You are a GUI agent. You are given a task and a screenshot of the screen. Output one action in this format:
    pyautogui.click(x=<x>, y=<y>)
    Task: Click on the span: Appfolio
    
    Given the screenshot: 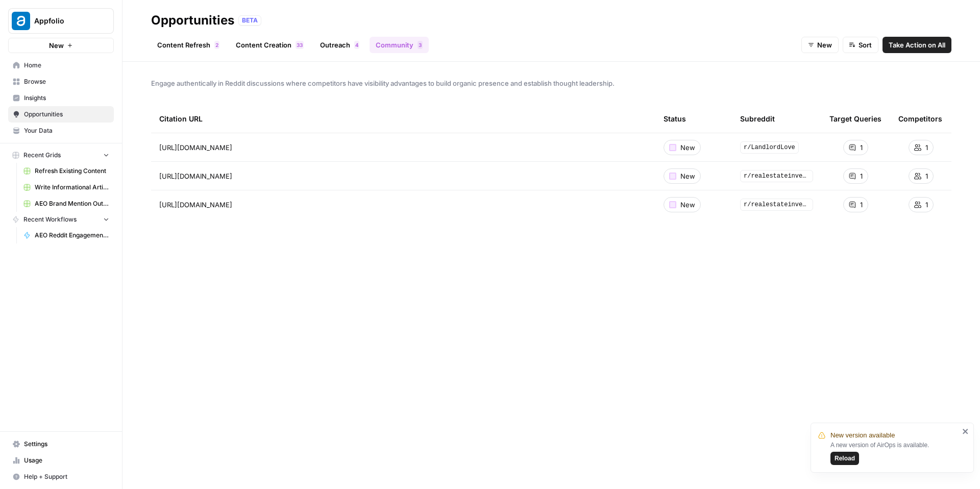 What is the action you would take?
    pyautogui.click(x=65, y=21)
    